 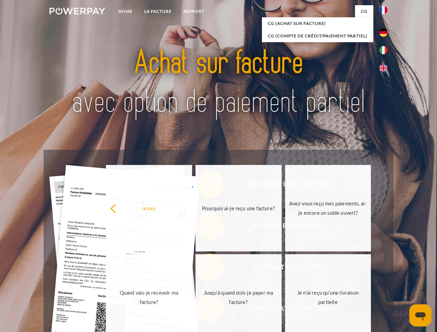 I want to click on div: Jusqu'à quand dois-je payer ma facture?, so click(x=238, y=298).